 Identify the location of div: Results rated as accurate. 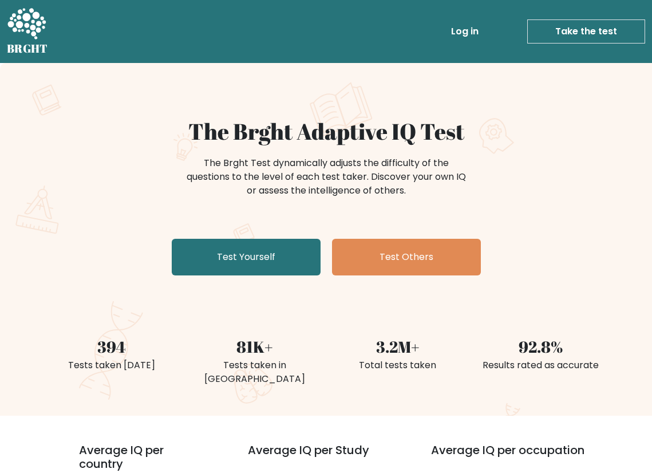
(541, 365).